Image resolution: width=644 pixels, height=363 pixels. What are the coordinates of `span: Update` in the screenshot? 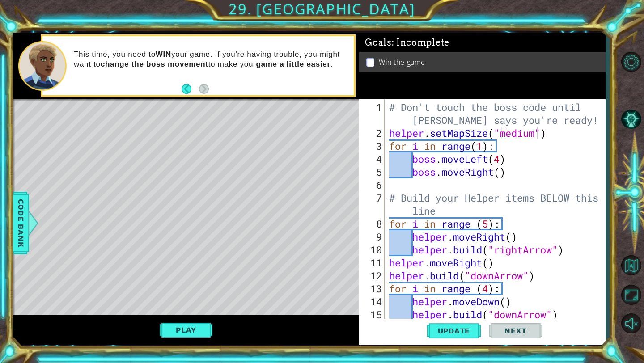 It's located at (454, 331).